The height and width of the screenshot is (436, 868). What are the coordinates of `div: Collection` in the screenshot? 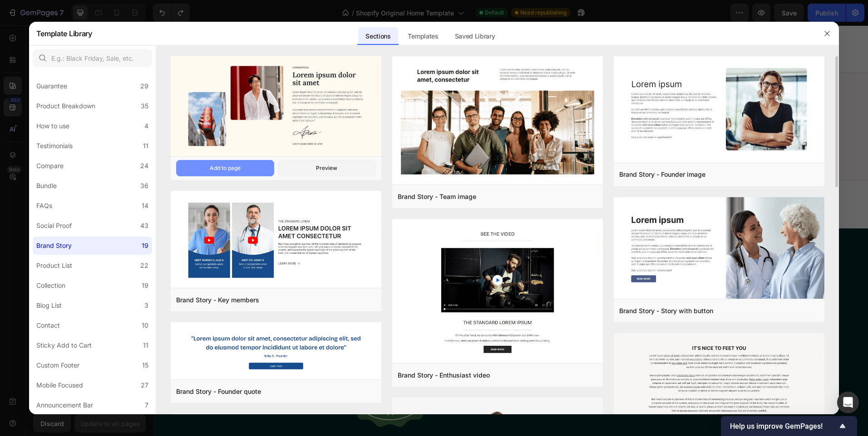 It's located at (51, 286).